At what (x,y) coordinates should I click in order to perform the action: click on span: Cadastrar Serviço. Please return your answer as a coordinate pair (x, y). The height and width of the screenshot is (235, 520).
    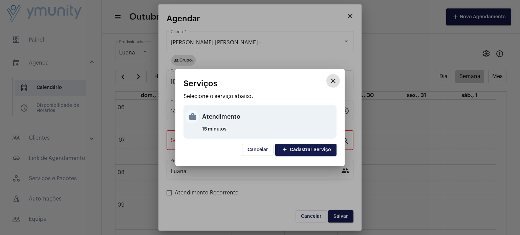
    Looking at the image, I should click on (306, 150).